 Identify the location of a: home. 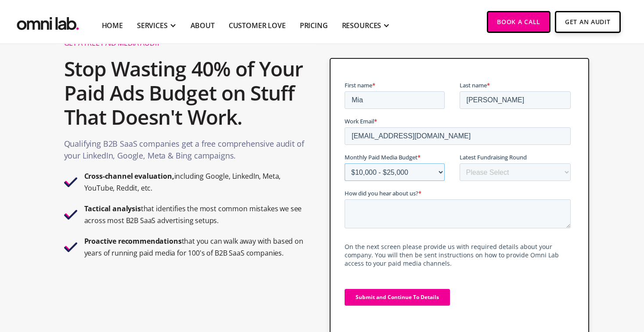
(48, 21).